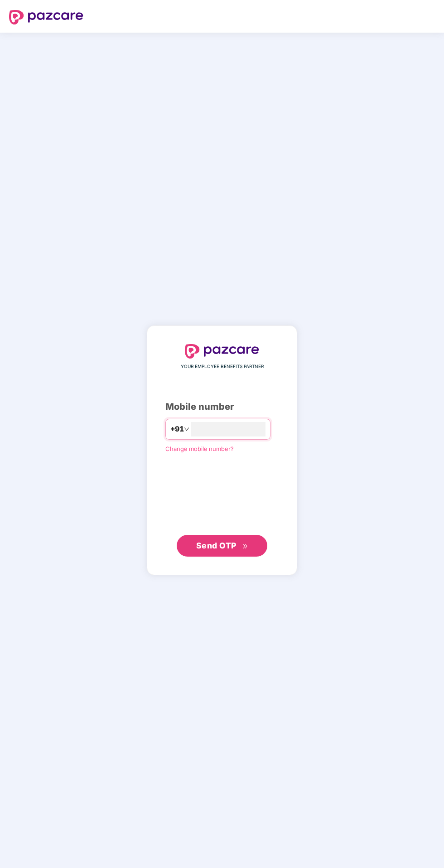 The width and height of the screenshot is (444, 868). I want to click on a: Change mobile number?, so click(199, 449).